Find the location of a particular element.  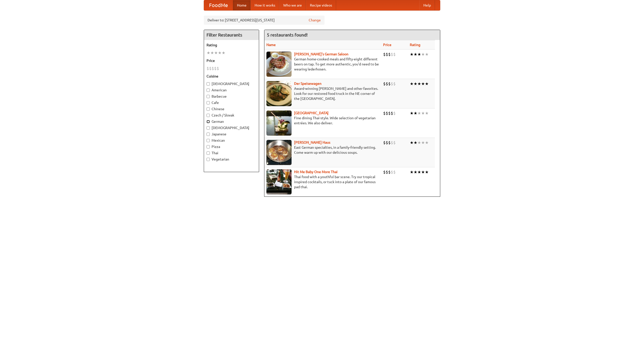

input: German is located at coordinates (208, 122).